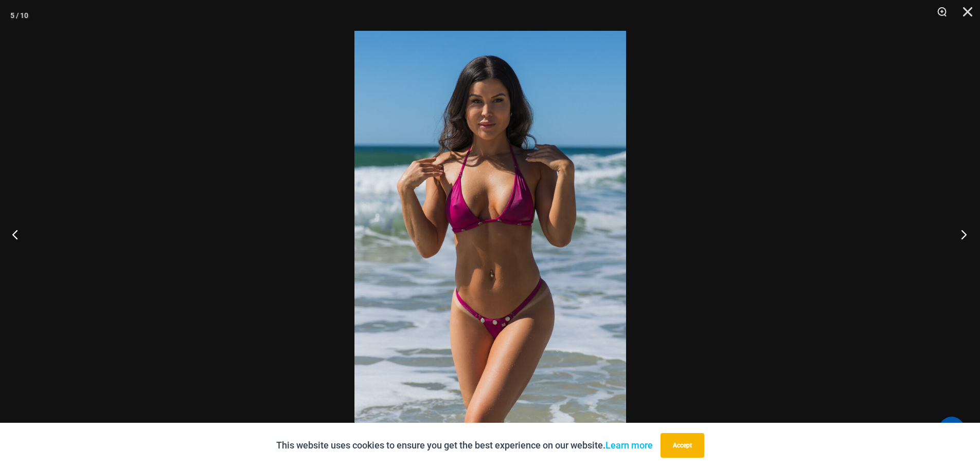 This screenshot has width=980, height=468. Describe the element at coordinates (682, 446) in the screenshot. I see `button: Accept` at that location.